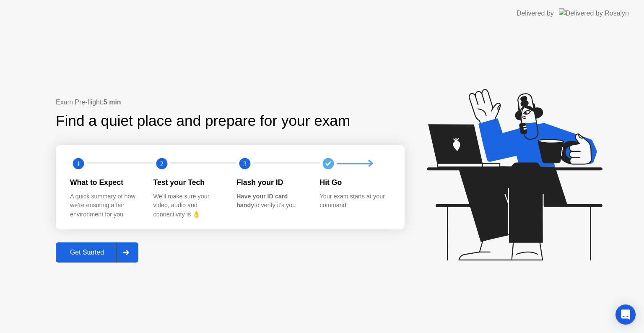 This screenshot has width=644, height=333. I want to click on div: Flash your ID, so click(271, 182).